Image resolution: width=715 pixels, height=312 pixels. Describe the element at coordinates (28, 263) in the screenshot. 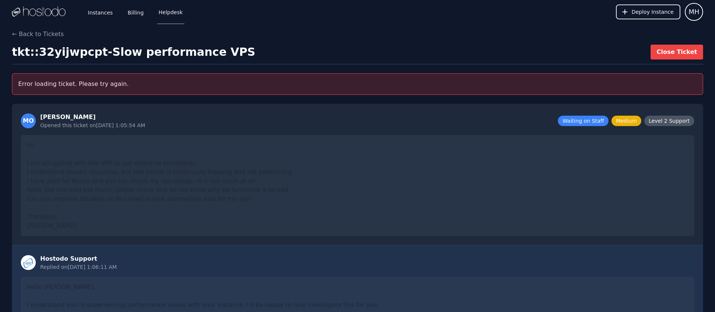

I see `img: Staff` at that location.